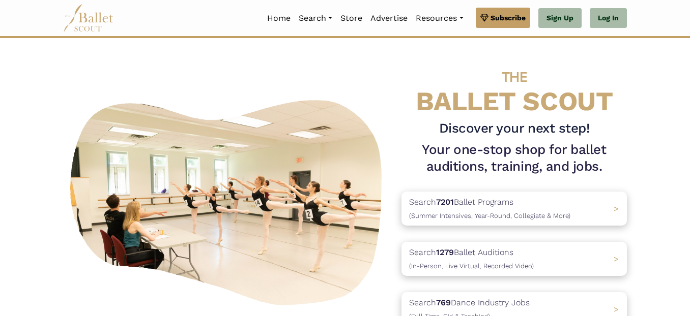  I want to click on a: Store, so click(351, 18).